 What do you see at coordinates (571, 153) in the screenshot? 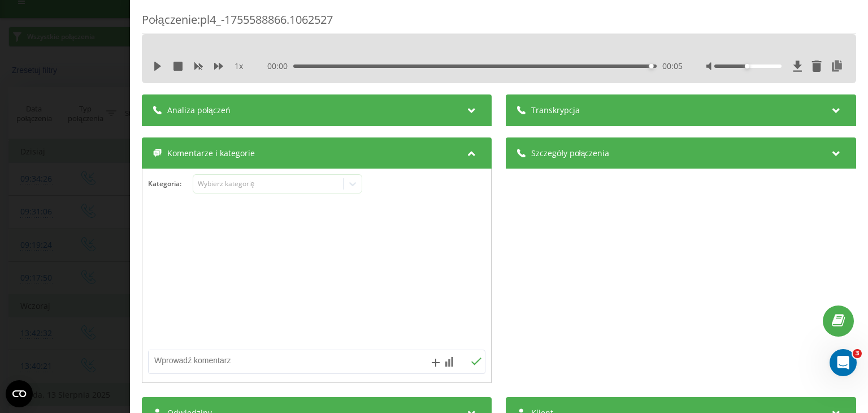
I see `span: Szczegóły połączenia` at bounding box center [571, 153].